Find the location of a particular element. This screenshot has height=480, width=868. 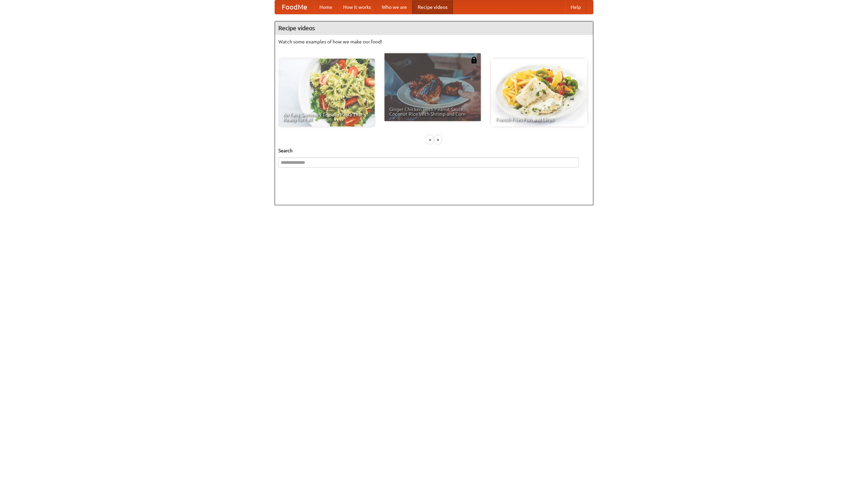

a: Who we are is located at coordinates (394, 8).